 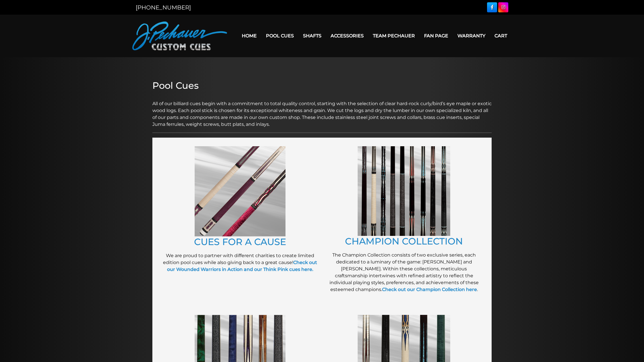 What do you see at coordinates (249, 36) in the screenshot?
I see `a: Home` at bounding box center [249, 36].